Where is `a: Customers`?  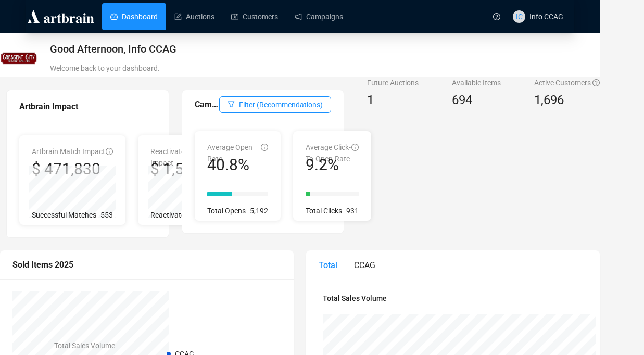
a: Customers is located at coordinates (254, 17).